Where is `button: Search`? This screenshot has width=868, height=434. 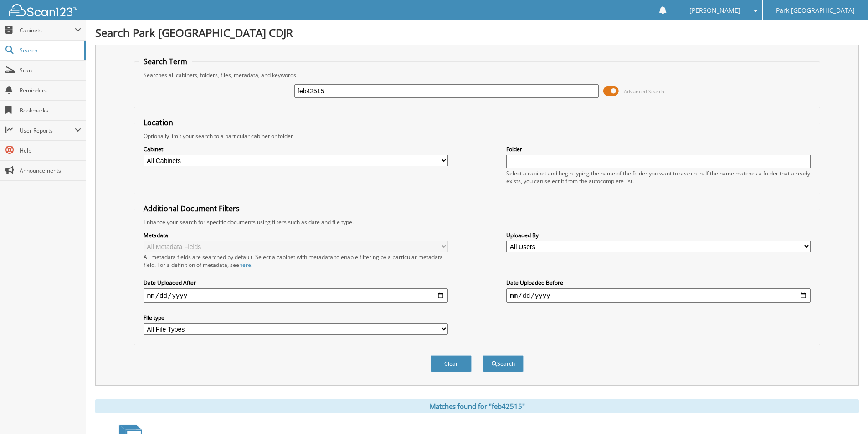
button: Search is located at coordinates (503, 363).